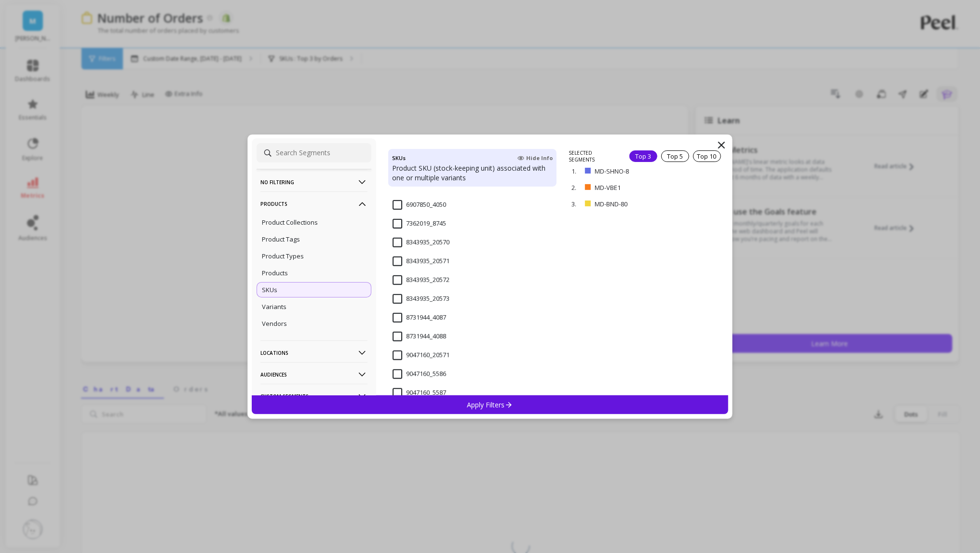  What do you see at coordinates (282, 256) in the screenshot?
I see `p: Product Types` at bounding box center [282, 256].